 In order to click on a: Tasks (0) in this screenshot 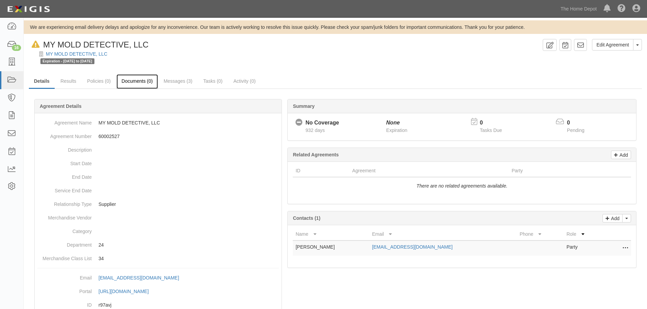, I will do `click(213, 81)`.